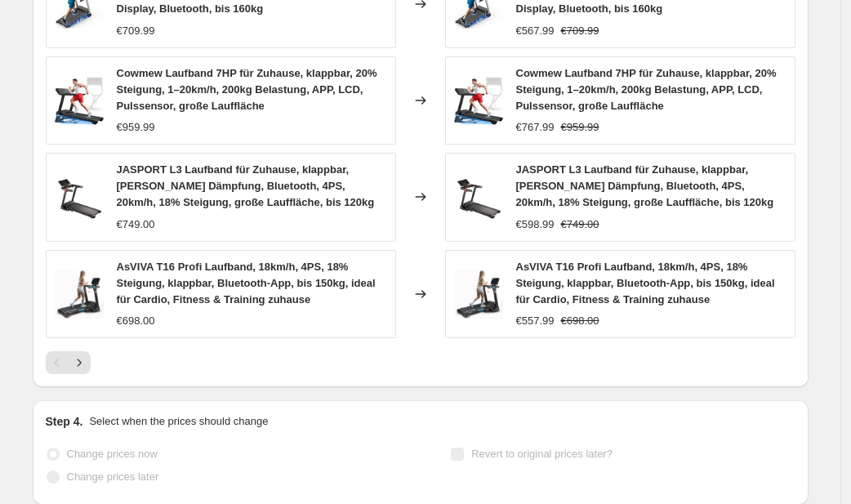 This screenshot has width=851, height=504. Describe the element at coordinates (112, 453) in the screenshot. I see `span: Change prices now` at that location.